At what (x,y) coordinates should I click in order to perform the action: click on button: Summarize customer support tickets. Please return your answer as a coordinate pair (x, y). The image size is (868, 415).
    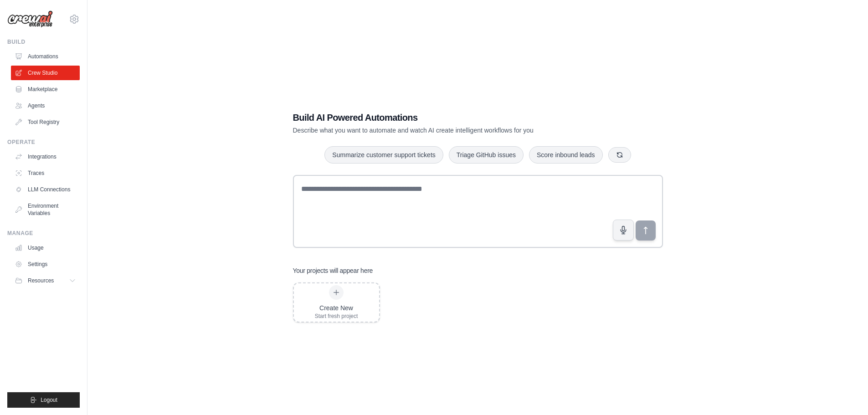
    Looking at the image, I should click on (384, 155).